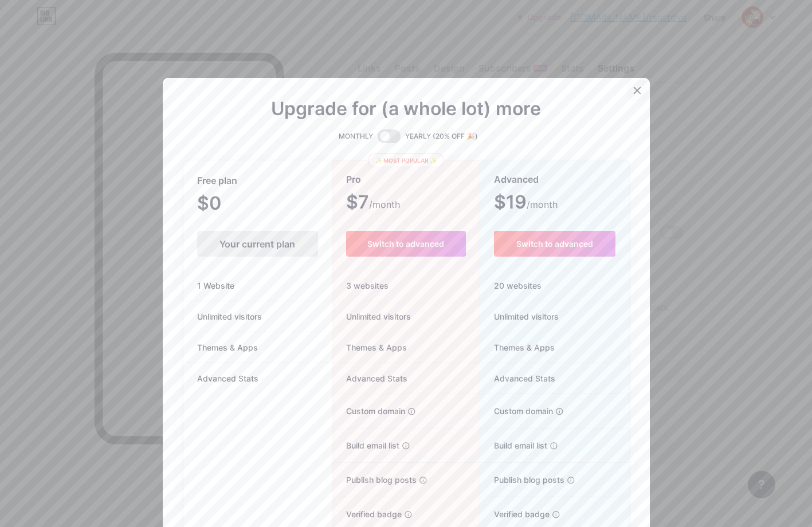  What do you see at coordinates (554, 286) in the screenshot?
I see `div: 20 websites` at bounding box center [554, 286].